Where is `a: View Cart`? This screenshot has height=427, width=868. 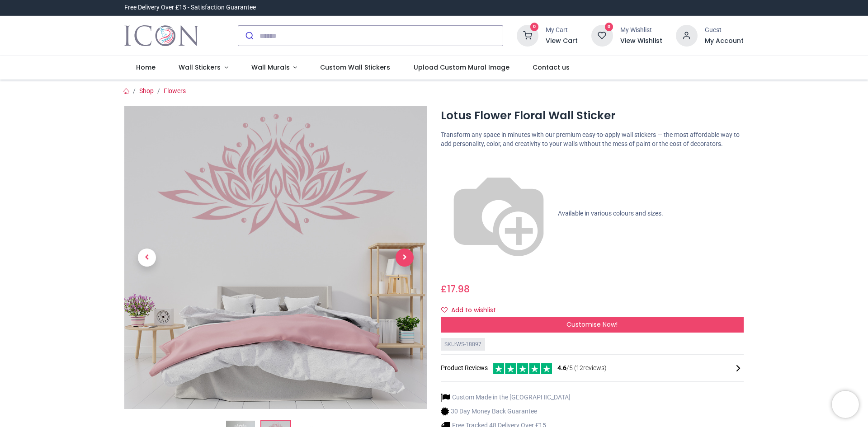
a: View Cart is located at coordinates (562, 41).